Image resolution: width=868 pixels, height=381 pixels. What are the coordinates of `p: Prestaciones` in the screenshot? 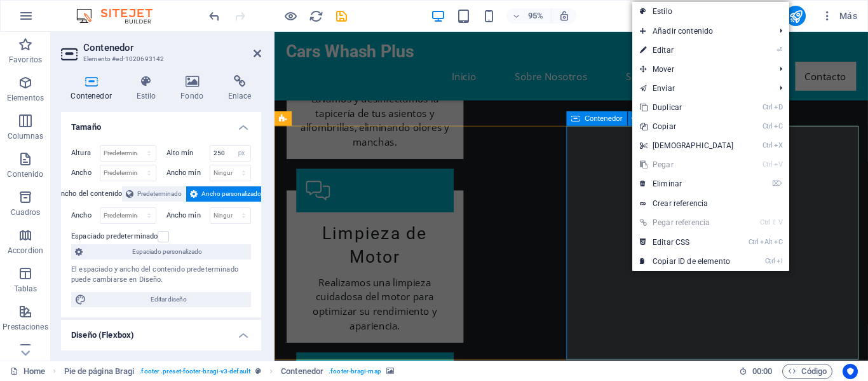 It's located at (25, 327).